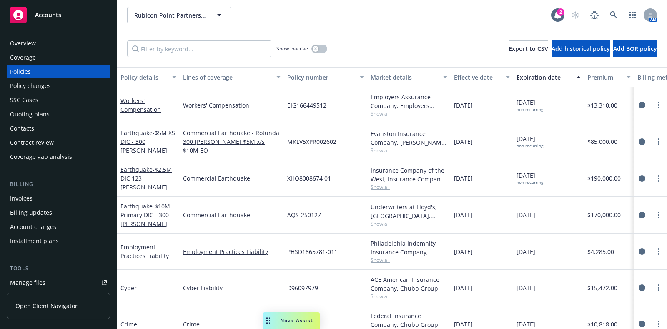 The image size is (667, 329). What do you see at coordinates (268, 321) in the screenshot?
I see `div: Drag to move` at bounding box center [268, 321].